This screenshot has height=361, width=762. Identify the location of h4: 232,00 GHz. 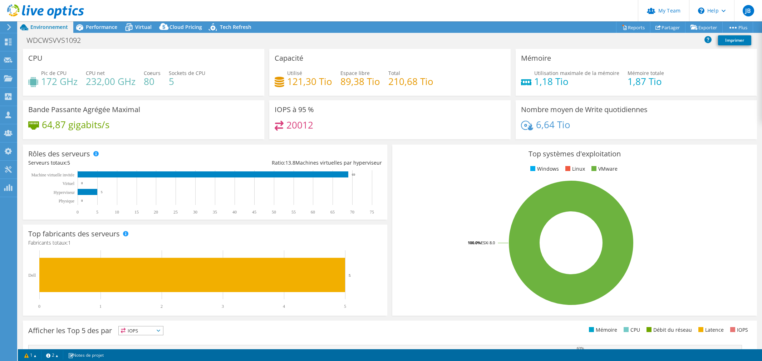
(110, 82).